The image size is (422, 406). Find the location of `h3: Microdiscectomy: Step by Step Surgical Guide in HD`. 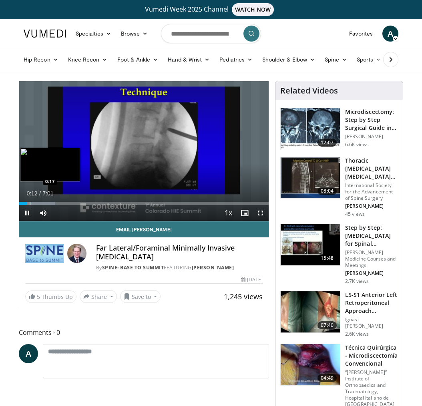

h3: Microdiscectomy: Step by Step Surgical Guide in HD is located at coordinates (371, 120).